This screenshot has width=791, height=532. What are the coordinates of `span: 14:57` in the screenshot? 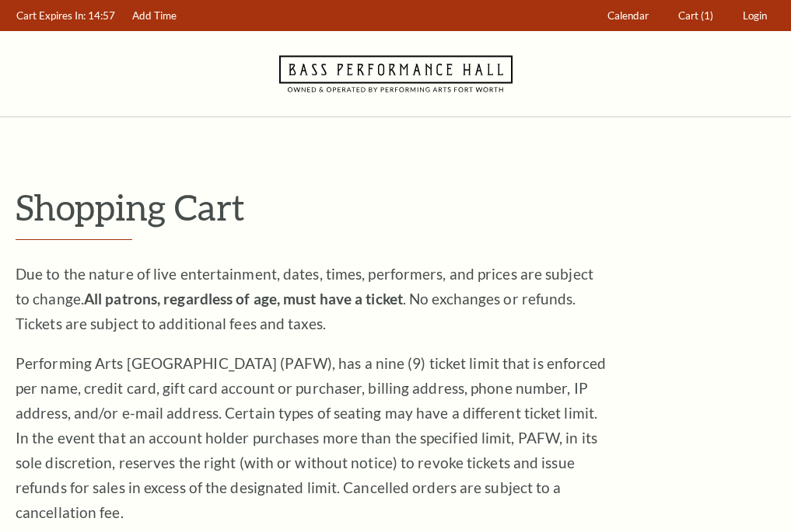 It's located at (101, 16).